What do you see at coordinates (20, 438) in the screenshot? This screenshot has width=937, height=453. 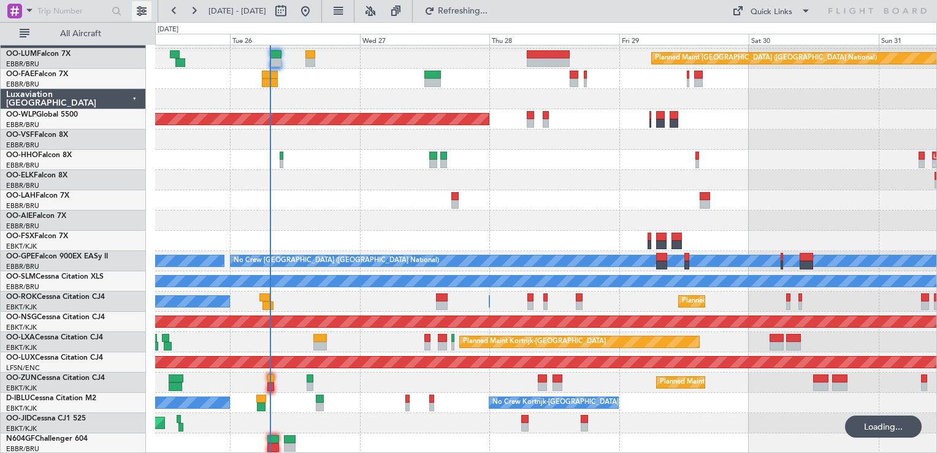 I see `span: N604GF` at bounding box center [20, 438].